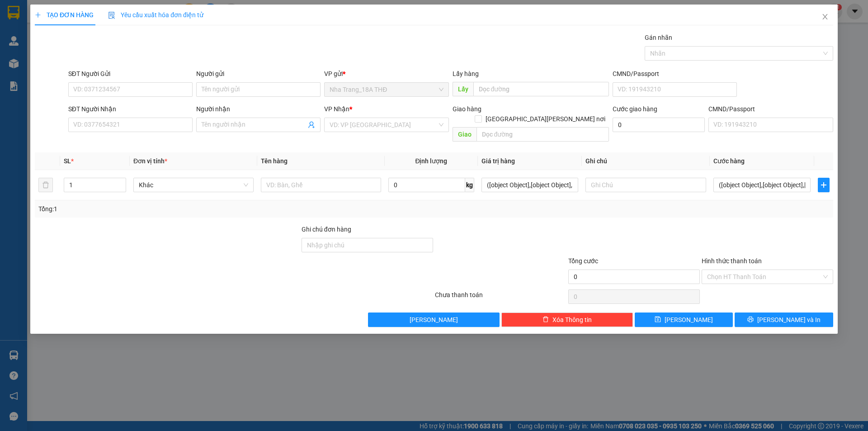  I want to click on div: Tổng: 1, so click(187, 209).